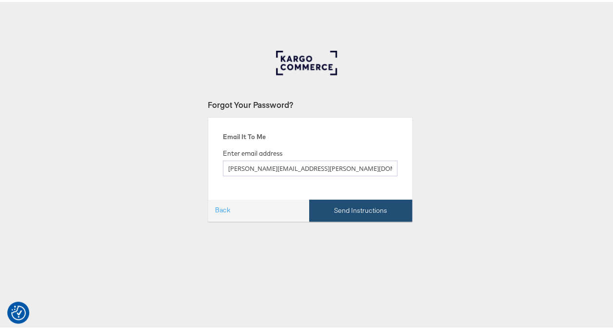 The width and height of the screenshot is (613, 329). I want to click on div: Forgot Your Password?, so click(310, 102).